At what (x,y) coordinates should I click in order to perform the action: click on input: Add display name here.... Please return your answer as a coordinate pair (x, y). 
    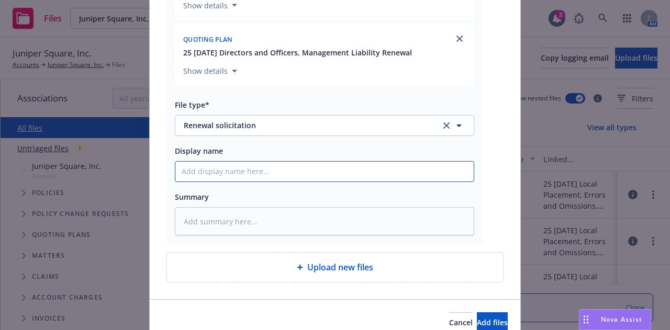
    Looking at the image, I should click on (325, 172).